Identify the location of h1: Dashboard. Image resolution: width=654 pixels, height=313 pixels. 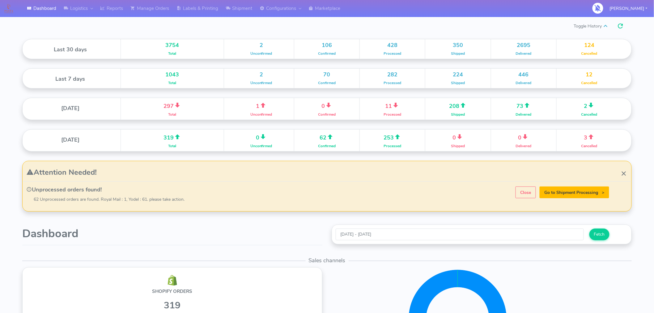
(172, 234).